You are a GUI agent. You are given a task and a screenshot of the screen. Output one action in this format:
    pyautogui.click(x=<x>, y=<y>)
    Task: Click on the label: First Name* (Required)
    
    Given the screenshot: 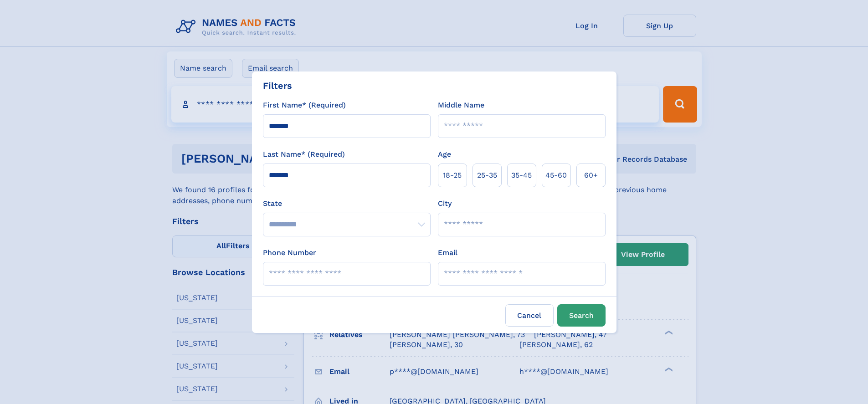 What is the action you would take?
    pyautogui.click(x=304, y=106)
    